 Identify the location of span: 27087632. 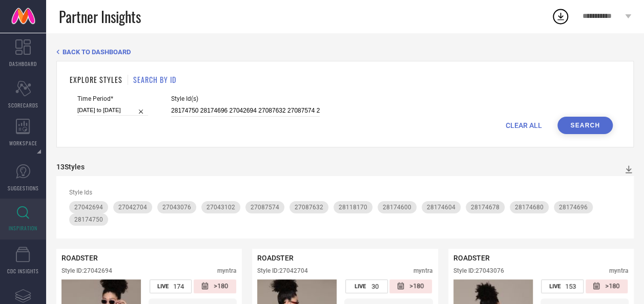
(309, 208).